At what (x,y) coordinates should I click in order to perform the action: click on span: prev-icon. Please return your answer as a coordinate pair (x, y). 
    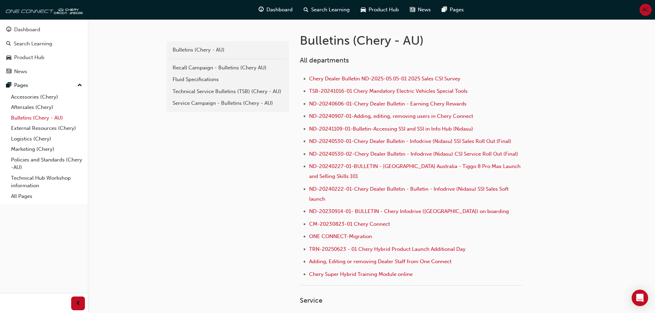
    Looking at the image, I should click on (78, 304).